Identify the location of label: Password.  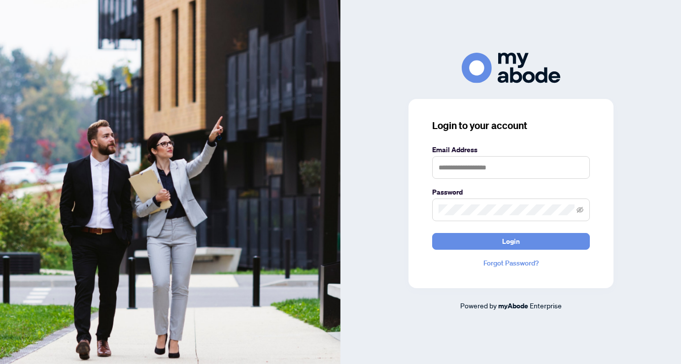
(511, 192).